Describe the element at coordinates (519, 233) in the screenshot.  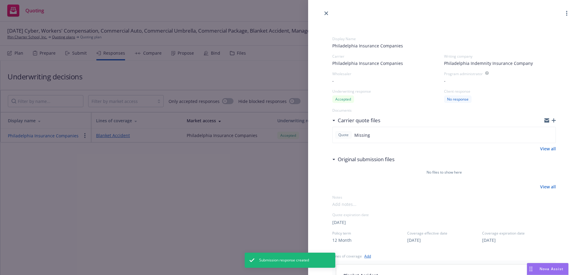
I see `span: Coverage expiration date` at that location.